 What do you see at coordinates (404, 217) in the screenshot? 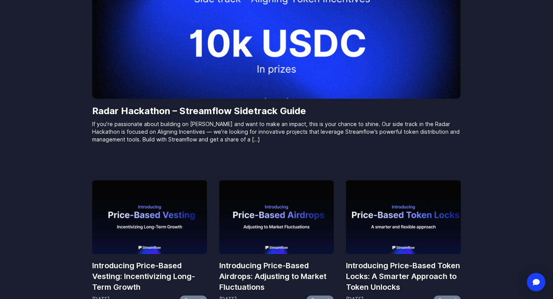
I see `img: Introducing Price-Based Token Locks: A Smarter Approach to Token Unlocks` at bounding box center [404, 217].